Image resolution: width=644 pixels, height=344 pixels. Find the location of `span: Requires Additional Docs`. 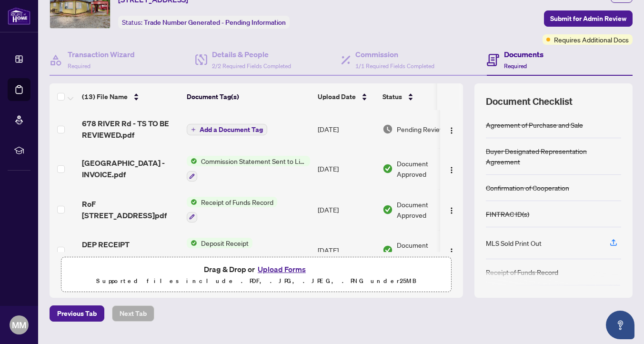

span: Requires Additional Docs is located at coordinates (591, 40).